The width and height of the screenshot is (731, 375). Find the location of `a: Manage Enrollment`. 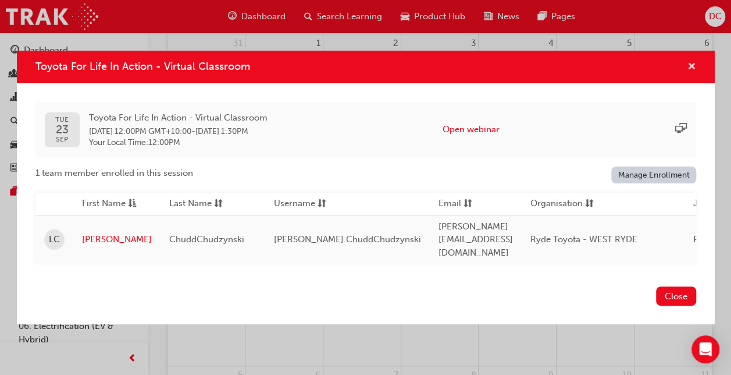

a: Manage Enrollment is located at coordinates (654, 175).